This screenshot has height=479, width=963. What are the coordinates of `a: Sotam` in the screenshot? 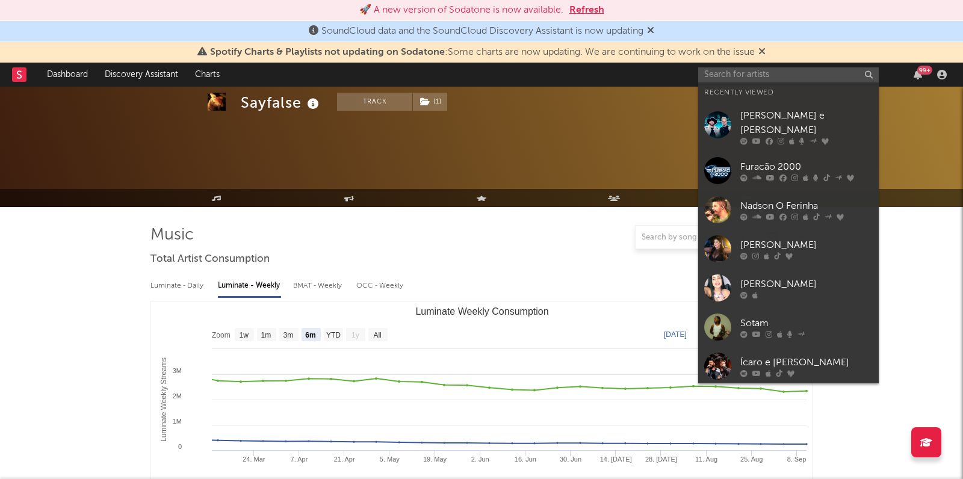 It's located at (789, 327).